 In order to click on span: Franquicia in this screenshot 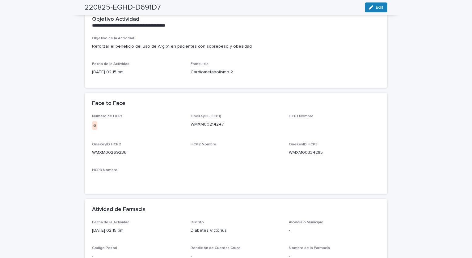, I will do `click(200, 64)`.